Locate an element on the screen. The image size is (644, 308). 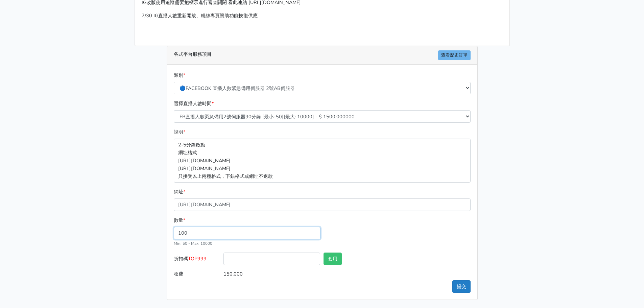
label: 網址 is located at coordinates (180, 192).